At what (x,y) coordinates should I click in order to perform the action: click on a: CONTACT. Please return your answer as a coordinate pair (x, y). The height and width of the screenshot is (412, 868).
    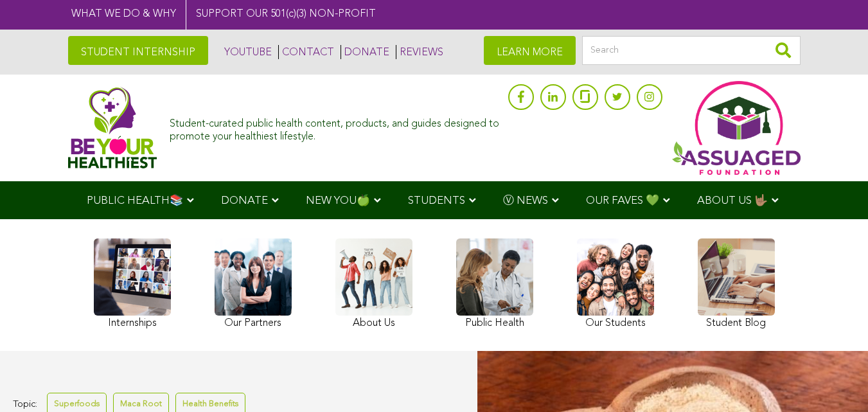
    Looking at the image, I should click on (306, 52).